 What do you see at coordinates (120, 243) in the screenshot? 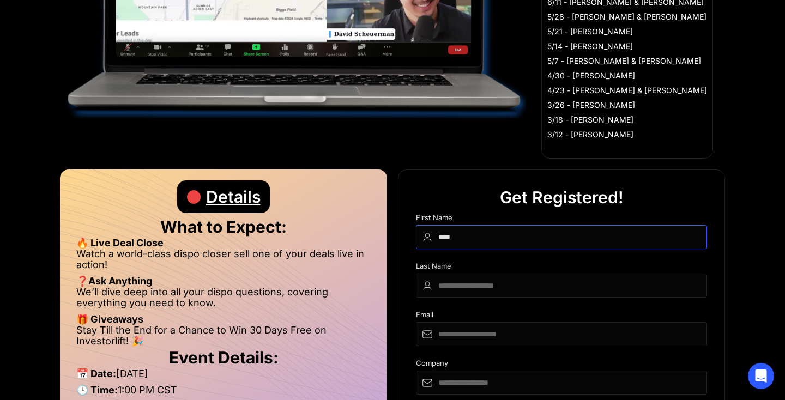
I see `strong: 🔥 Live Deal Close` at bounding box center [120, 243].